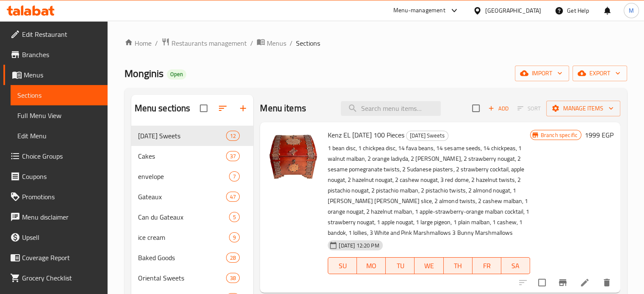  Describe the element at coordinates (184, 177) in the screenshot. I see `span: envelope` at that location.